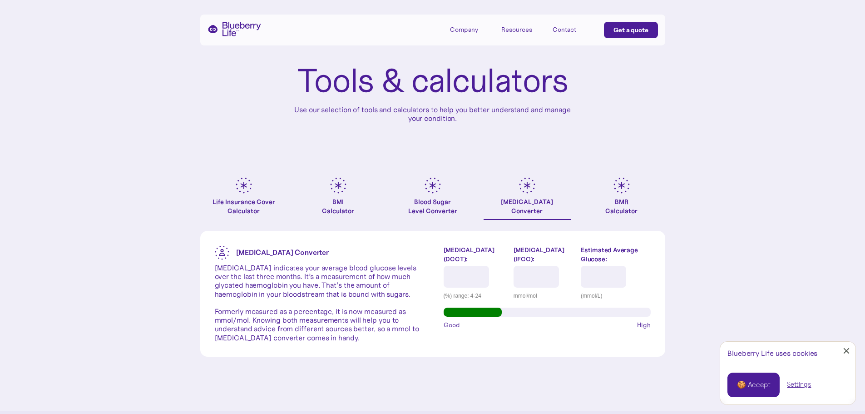 This screenshot has height=414, width=865. I want to click on a: Settings, so click(799, 384).